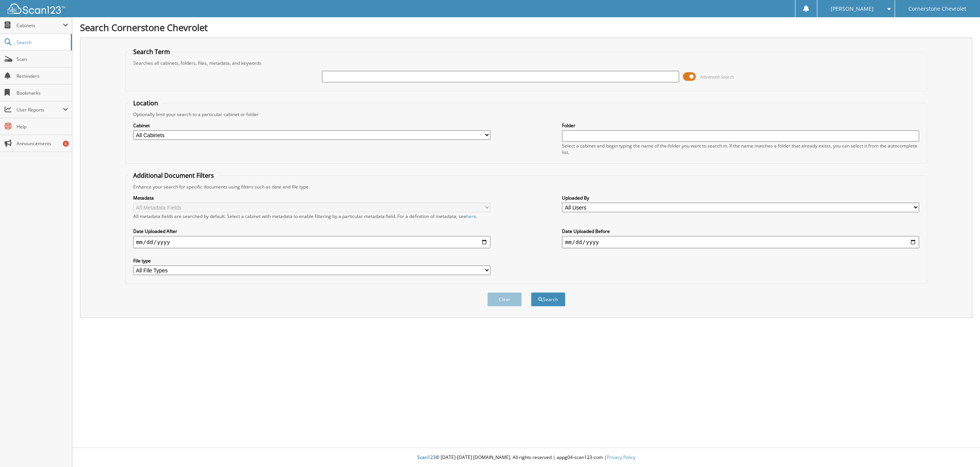 Image resolution: width=980 pixels, height=467 pixels. Describe the element at coordinates (40, 25) in the screenshot. I see `span: Cabinets` at that location.